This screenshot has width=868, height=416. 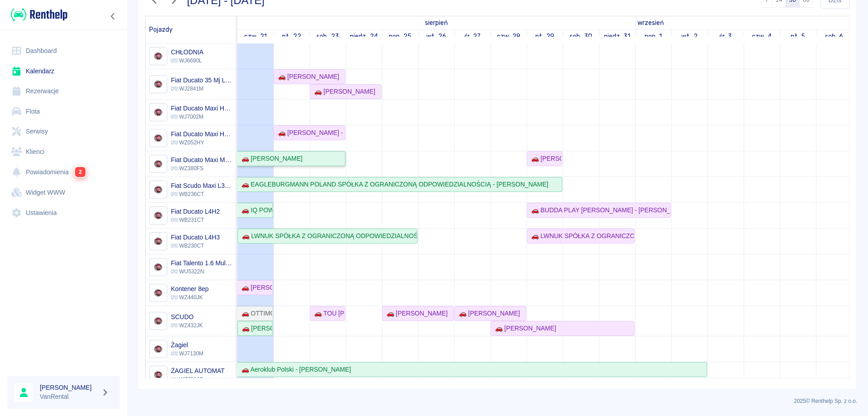 What do you see at coordinates (63, 91) in the screenshot?
I see `a: Rezerwacje` at bounding box center [63, 91].